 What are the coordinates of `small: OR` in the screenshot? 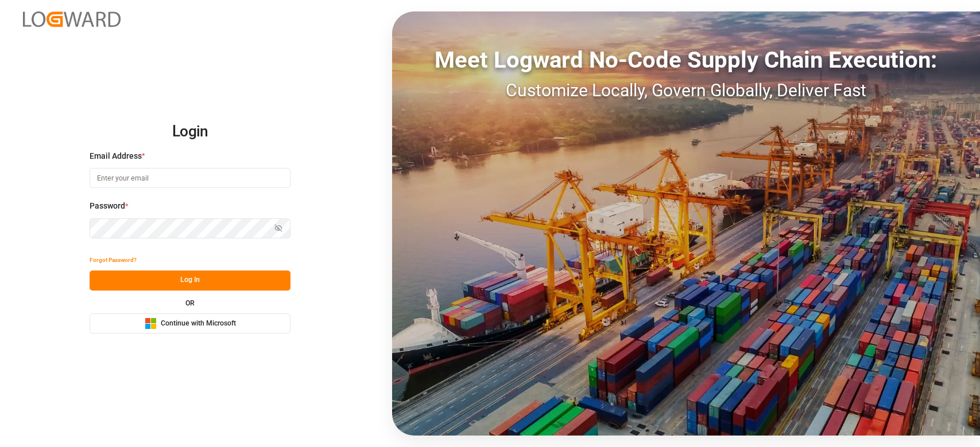 It's located at (190, 303).